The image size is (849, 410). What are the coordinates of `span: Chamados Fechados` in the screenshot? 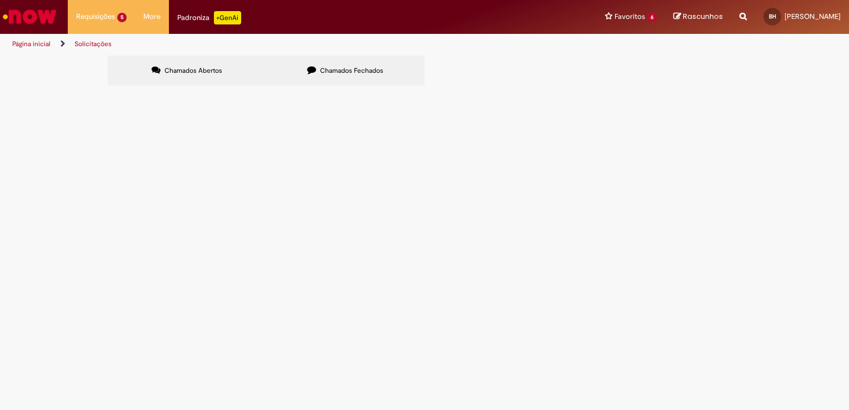 It's located at (352, 71).